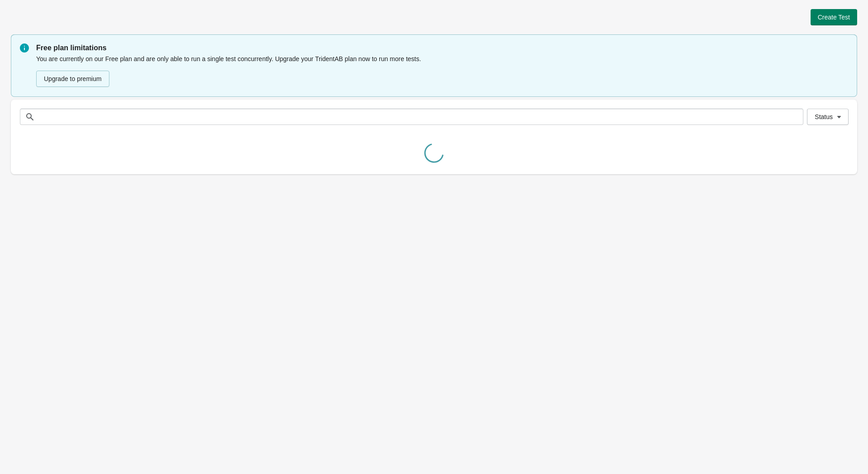 This screenshot has height=474, width=868. I want to click on div: You are currently on our Free plan and are only able to run a single test concurrently. Upgrade y..., so click(442, 71).